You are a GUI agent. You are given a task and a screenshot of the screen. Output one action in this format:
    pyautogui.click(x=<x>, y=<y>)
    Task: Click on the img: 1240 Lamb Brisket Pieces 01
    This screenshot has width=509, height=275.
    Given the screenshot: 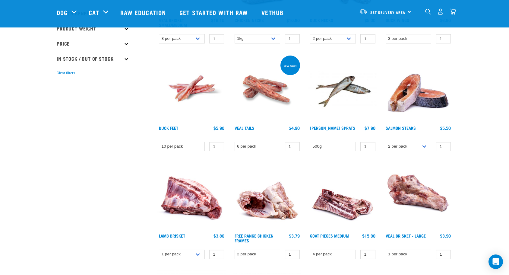 What is the action you would take?
    pyautogui.click(x=192, y=196)
    